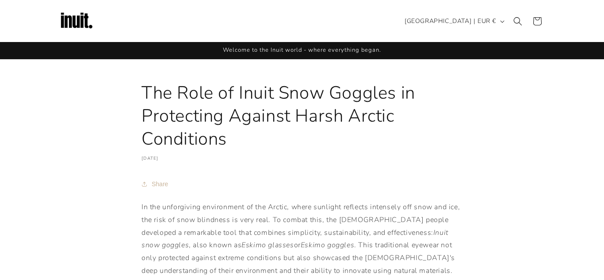  Describe the element at coordinates (518, 21) in the screenshot. I see `summary: Search` at that location.